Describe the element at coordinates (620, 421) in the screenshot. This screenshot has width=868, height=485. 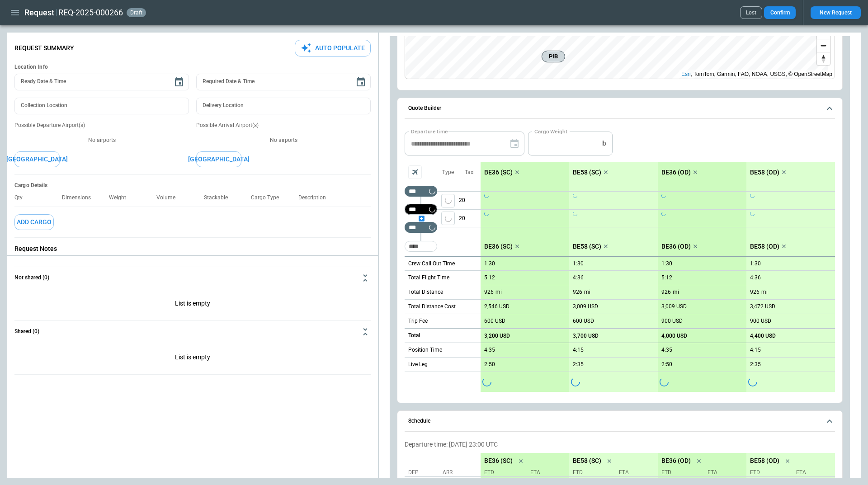
I see `button: Schedule` at that location.